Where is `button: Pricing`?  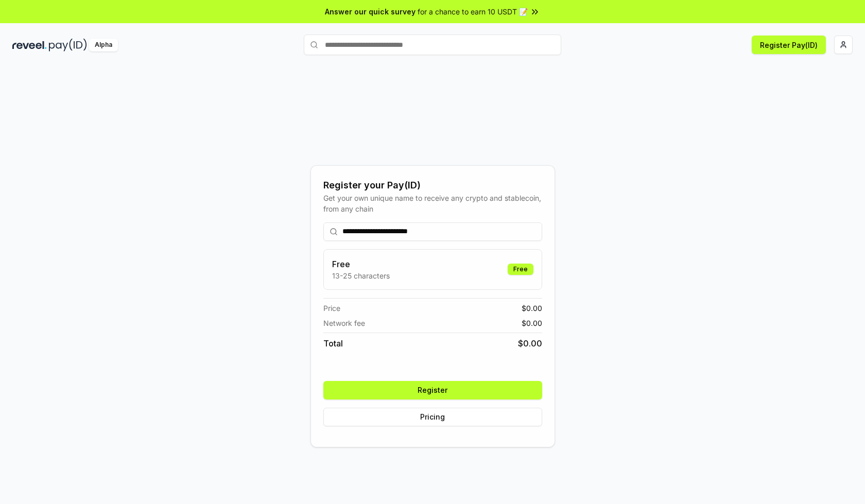
button: Pricing is located at coordinates (433, 417).